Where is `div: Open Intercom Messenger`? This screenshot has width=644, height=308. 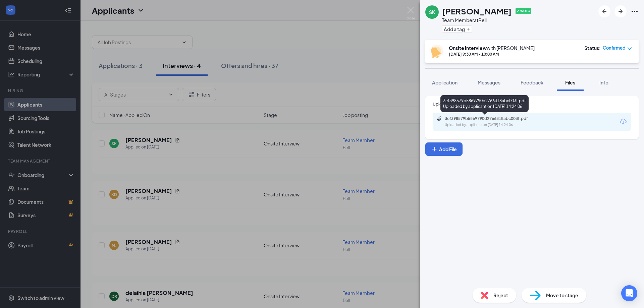 div: Open Intercom Messenger is located at coordinates (629, 293).